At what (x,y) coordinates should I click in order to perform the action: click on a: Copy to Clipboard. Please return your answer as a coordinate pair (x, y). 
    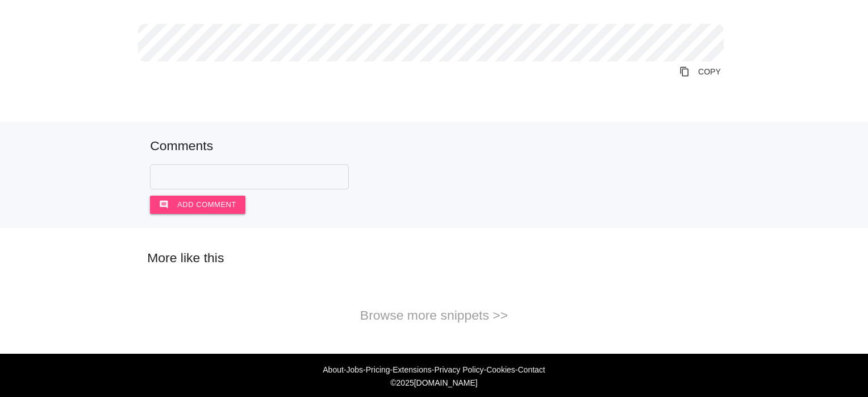
    Looking at the image, I should click on (700, 72).